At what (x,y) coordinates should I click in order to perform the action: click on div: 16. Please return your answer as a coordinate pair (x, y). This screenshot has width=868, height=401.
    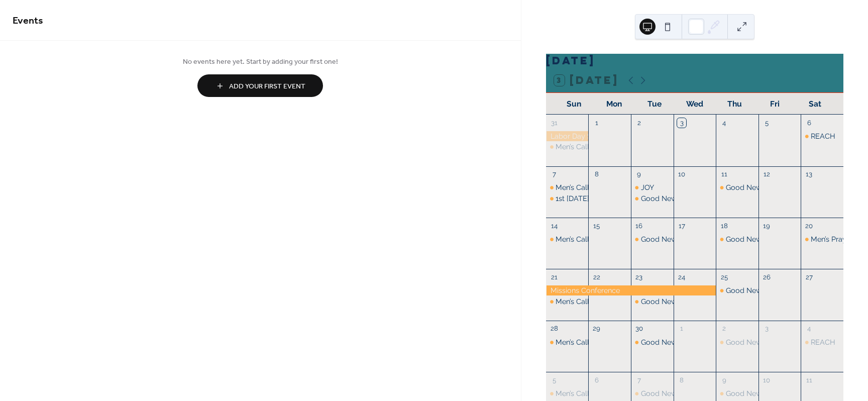
    Looking at the image, I should click on (639, 226).